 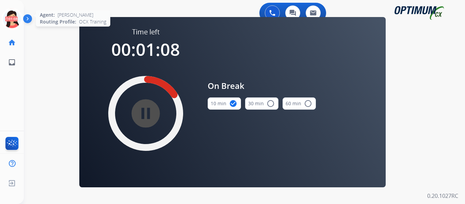 I want to click on span: 00:01:08, so click(x=146, y=49).